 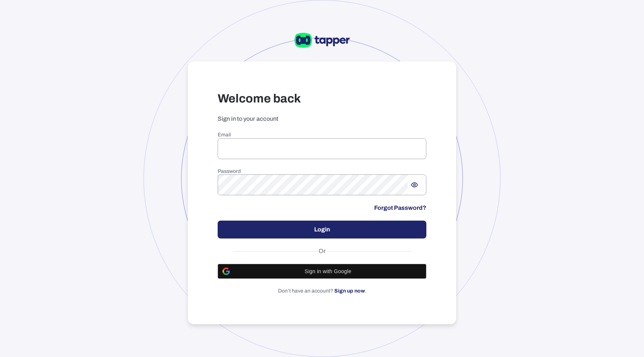 I want to click on button: Login, so click(x=322, y=230).